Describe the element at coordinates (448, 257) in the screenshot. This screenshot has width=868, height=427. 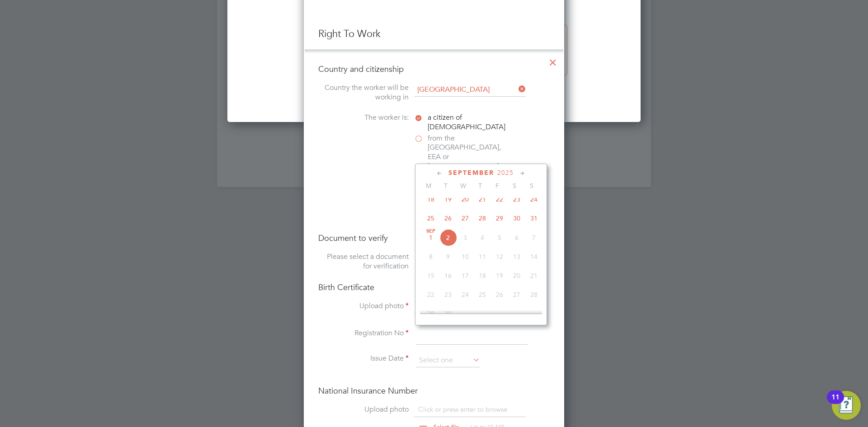
I see `span: 9` at that location.